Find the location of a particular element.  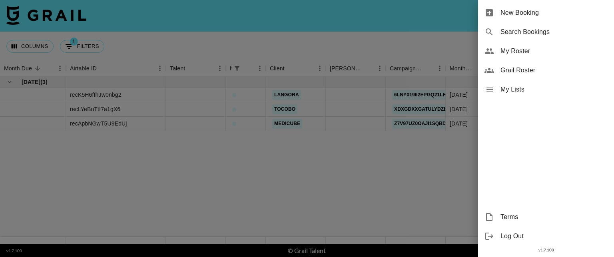

div: My Lists is located at coordinates (546, 90).